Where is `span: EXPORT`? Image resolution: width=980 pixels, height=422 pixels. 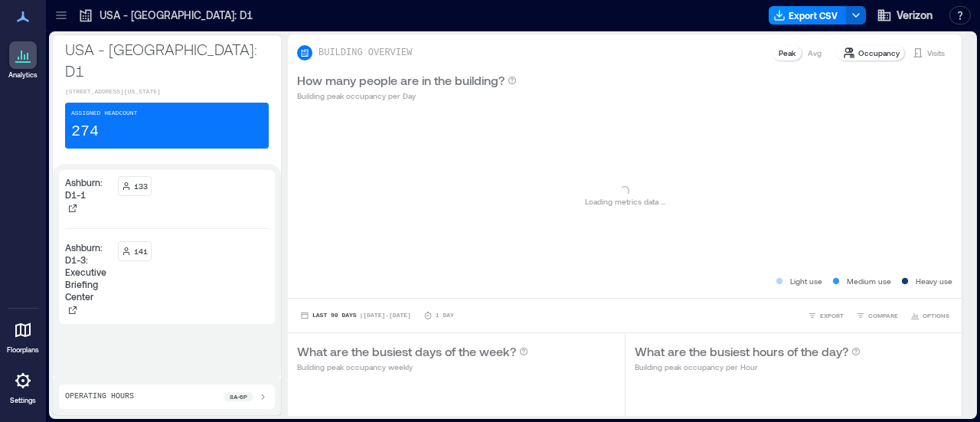
span: EXPORT is located at coordinates (831, 316).